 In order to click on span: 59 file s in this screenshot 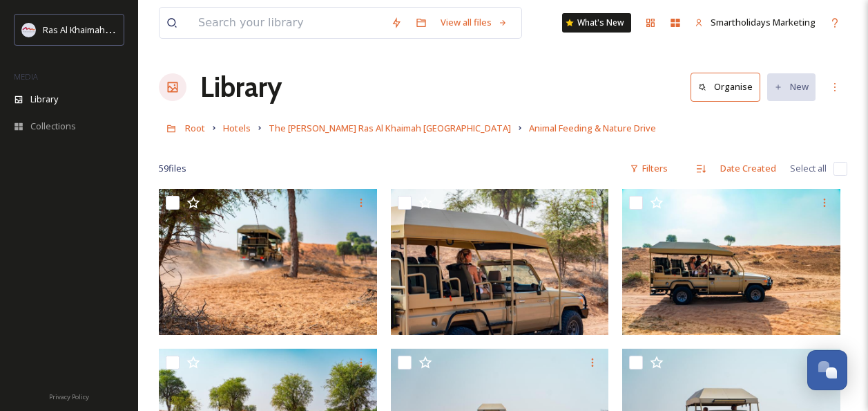, I will do `click(172, 168)`.